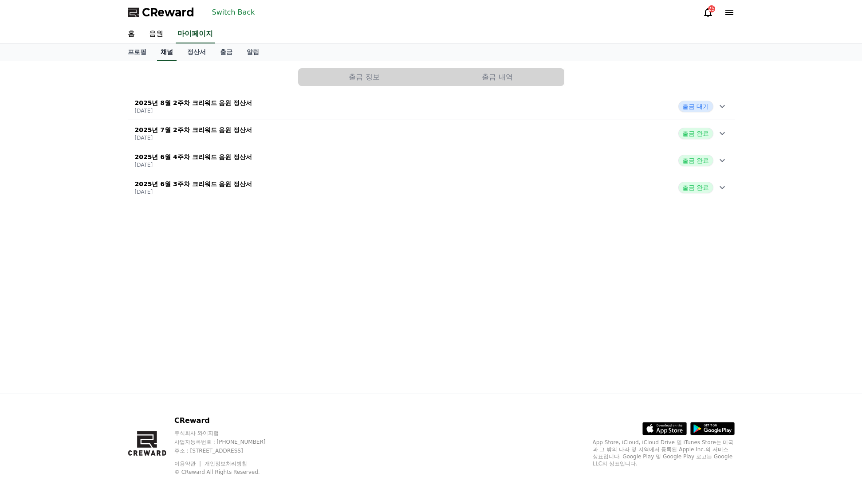  What do you see at coordinates (228, 473) in the screenshot?
I see `p: © CReward All Rights Reserved.` at bounding box center [228, 473].